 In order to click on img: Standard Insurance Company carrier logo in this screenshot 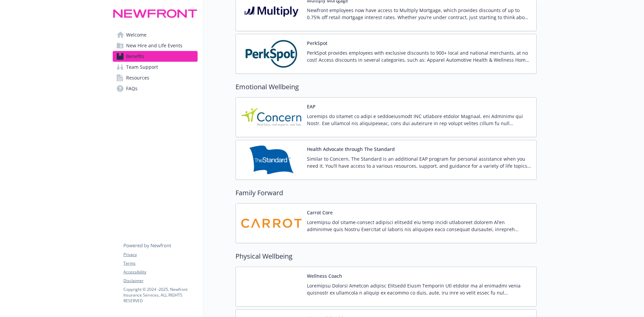, I will do `click(271, 159)`.